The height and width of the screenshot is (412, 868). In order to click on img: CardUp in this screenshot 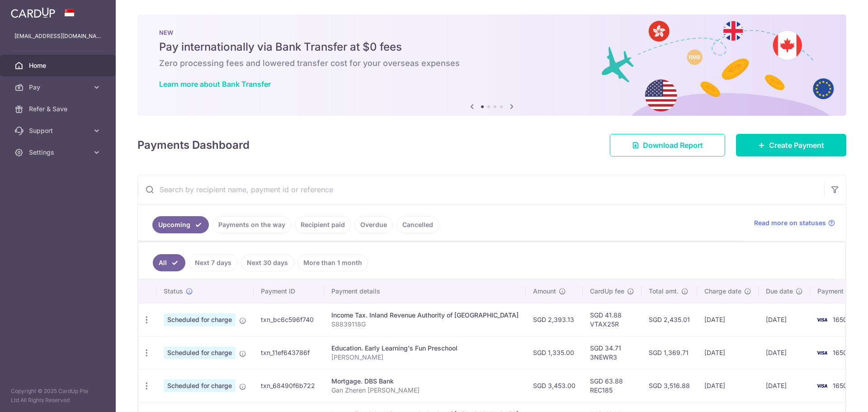, I will do `click(33, 12)`.